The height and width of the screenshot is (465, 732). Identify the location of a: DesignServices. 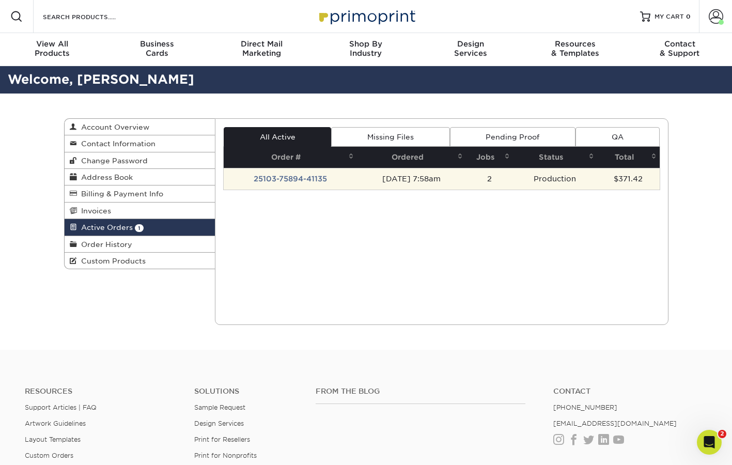
(470, 50).